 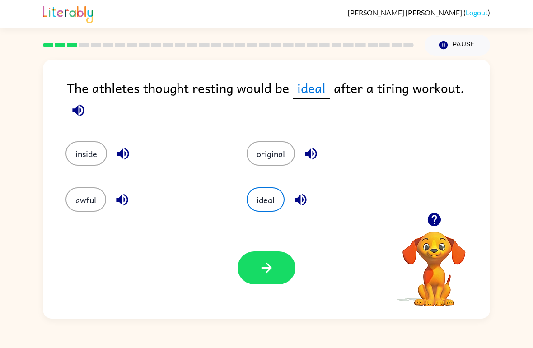 I want to click on div: The athletes thought resting would be after a tiring workout., so click(x=278, y=100).